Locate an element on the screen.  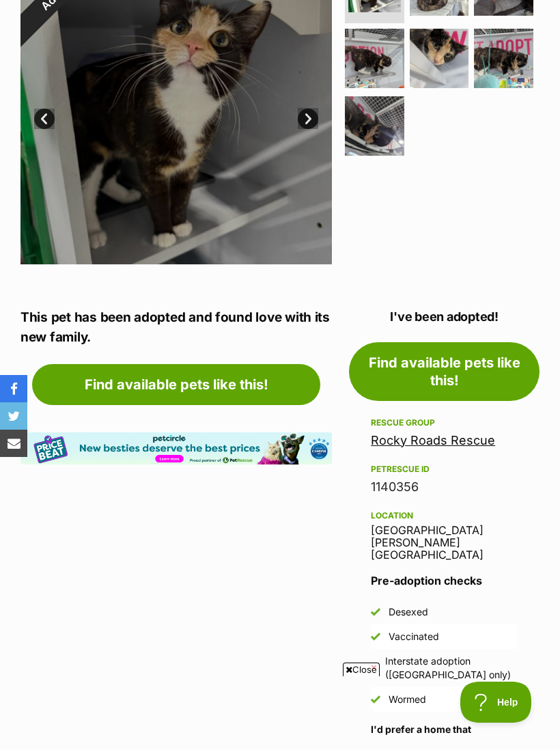
p: This pet has been adopted and found love with its new family. is located at coordinates (176, 327).